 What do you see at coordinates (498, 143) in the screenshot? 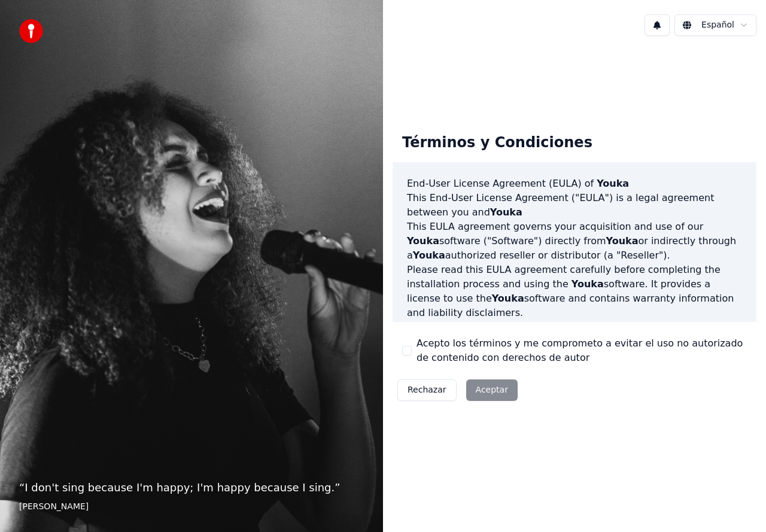
I see `div: Términos y Condiciones` at bounding box center [498, 143].